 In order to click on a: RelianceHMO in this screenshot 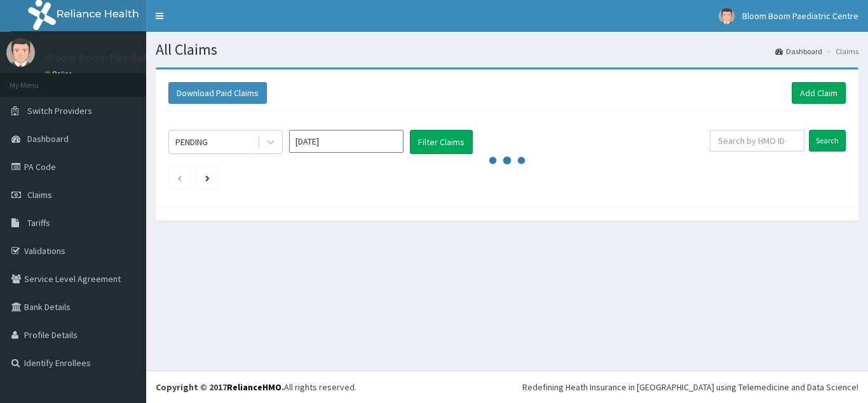, I will do `click(254, 387)`.